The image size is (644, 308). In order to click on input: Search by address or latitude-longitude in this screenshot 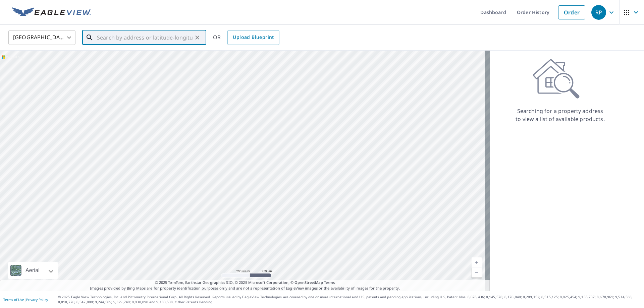, I will do `click(144, 37)`.